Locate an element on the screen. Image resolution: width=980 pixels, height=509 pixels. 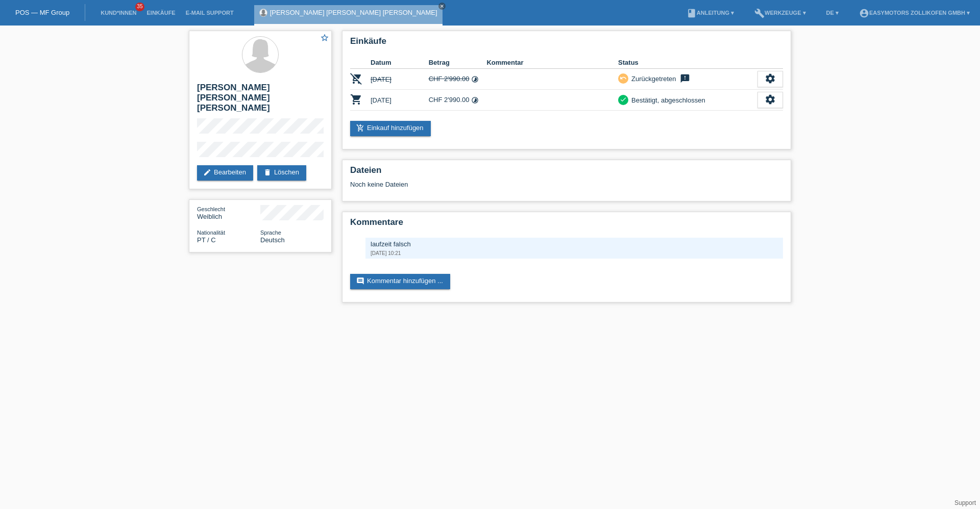
h2: Einkäufe is located at coordinates (566, 44).